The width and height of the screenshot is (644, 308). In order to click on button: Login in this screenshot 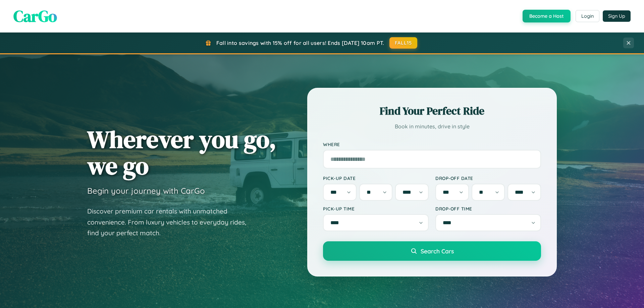, I will do `click(588, 16)`.